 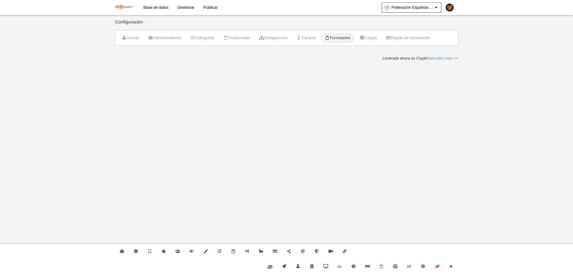 I want to click on img: PaK018JKw3ps.30x30.jpg, so click(x=449, y=8).